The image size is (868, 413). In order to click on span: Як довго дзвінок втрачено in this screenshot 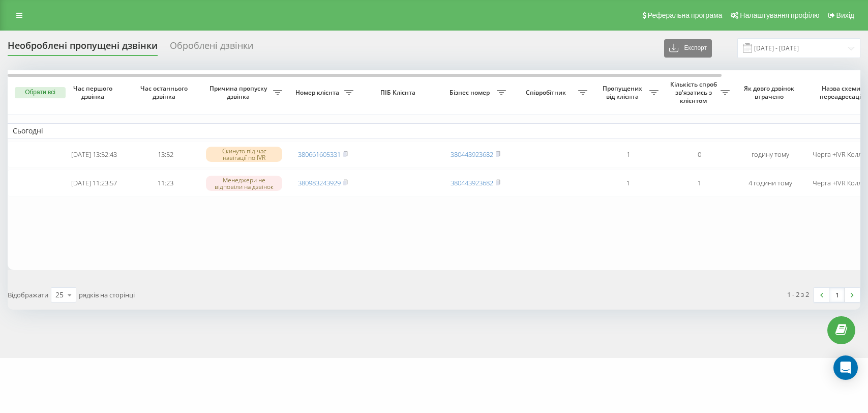, I will do `click(770, 92)`.